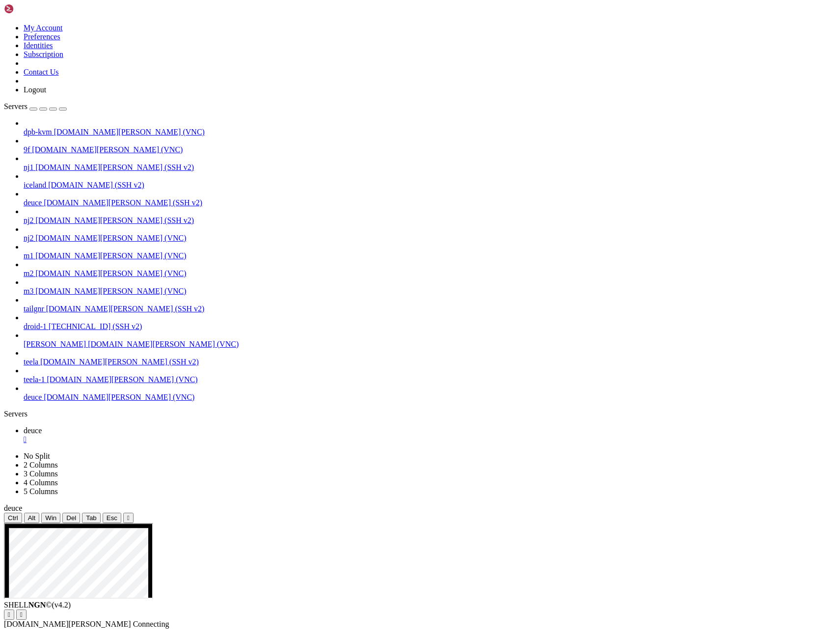 This screenshot has height=637, width=840. What do you see at coordinates (112, 518) in the screenshot?
I see `button: Esc` at bounding box center [112, 518].